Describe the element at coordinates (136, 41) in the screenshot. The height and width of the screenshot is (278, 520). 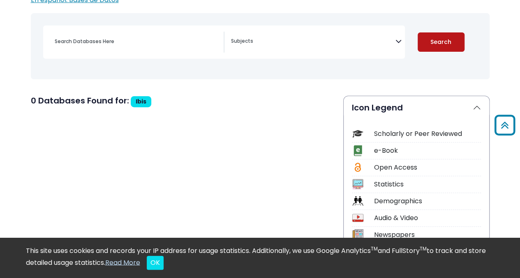
I see `input: Search database by title or keyword` at that location.